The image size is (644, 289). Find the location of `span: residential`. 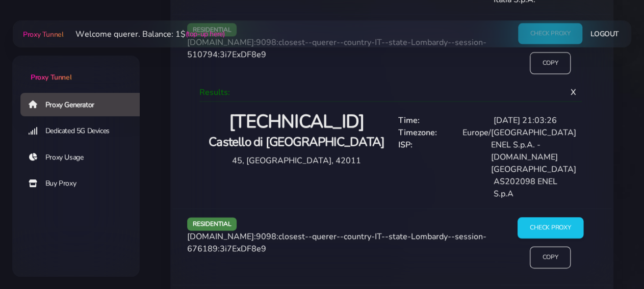

span: residential is located at coordinates (212, 223).